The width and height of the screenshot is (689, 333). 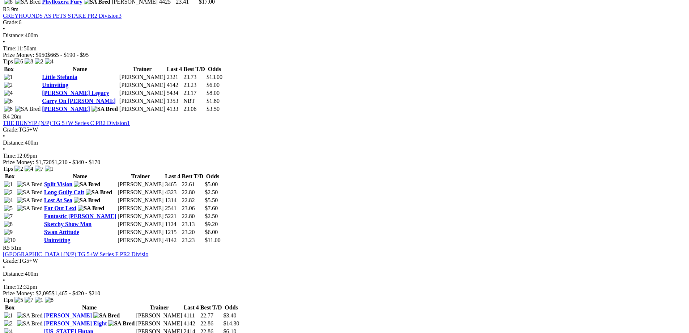 I want to click on span: R4, so click(x=6, y=116).